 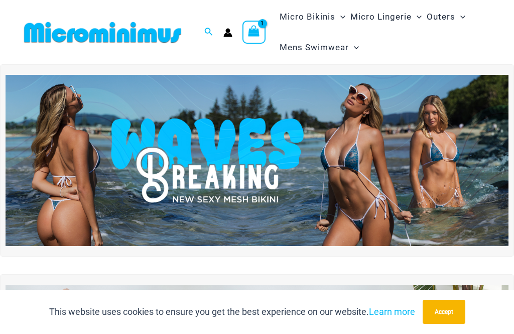 What do you see at coordinates (312, 17) in the screenshot?
I see `a: Micro BikinisMenu ToggleMenu Toggle` at bounding box center [312, 17].